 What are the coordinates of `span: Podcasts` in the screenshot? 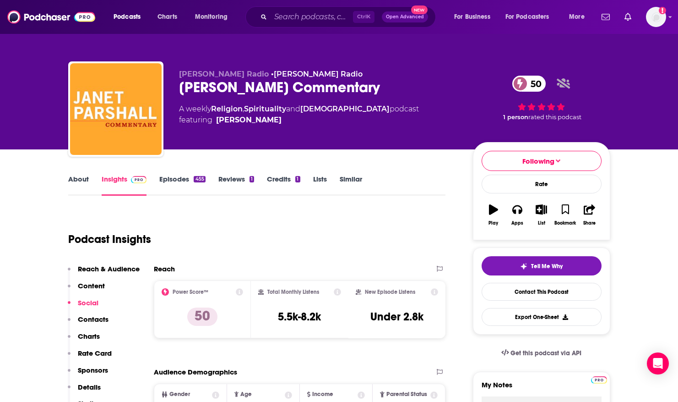 It's located at (127, 17).